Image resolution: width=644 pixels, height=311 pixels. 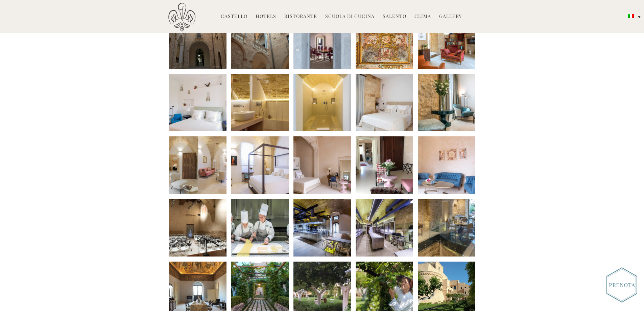 I want to click on img: Castello di Ugento, so click(x=182, y=17).